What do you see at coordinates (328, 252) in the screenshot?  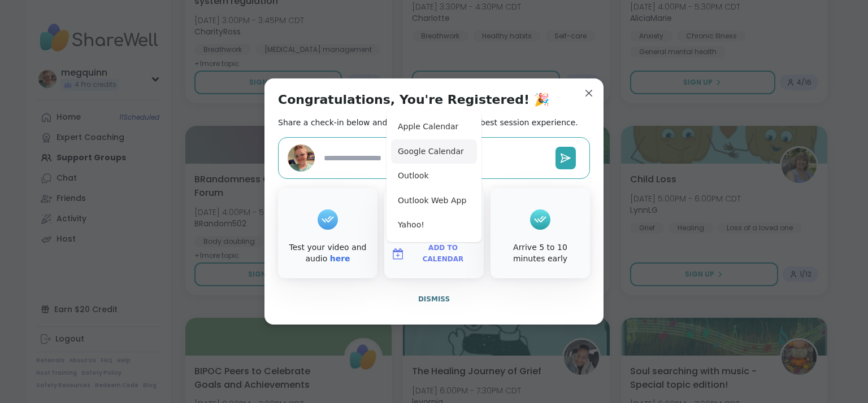 I see `div: Test your video and audio` at bounding box center [328, 252].